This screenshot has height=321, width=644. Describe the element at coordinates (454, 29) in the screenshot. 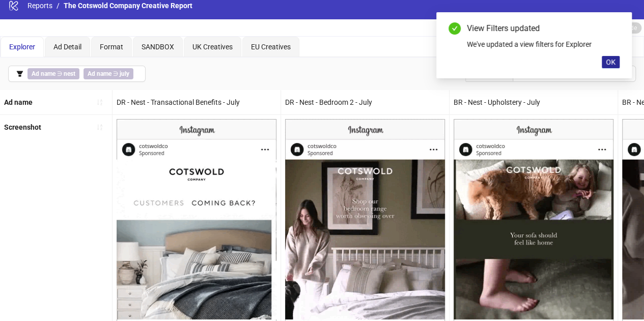

I see `span: check-circle` at that location.